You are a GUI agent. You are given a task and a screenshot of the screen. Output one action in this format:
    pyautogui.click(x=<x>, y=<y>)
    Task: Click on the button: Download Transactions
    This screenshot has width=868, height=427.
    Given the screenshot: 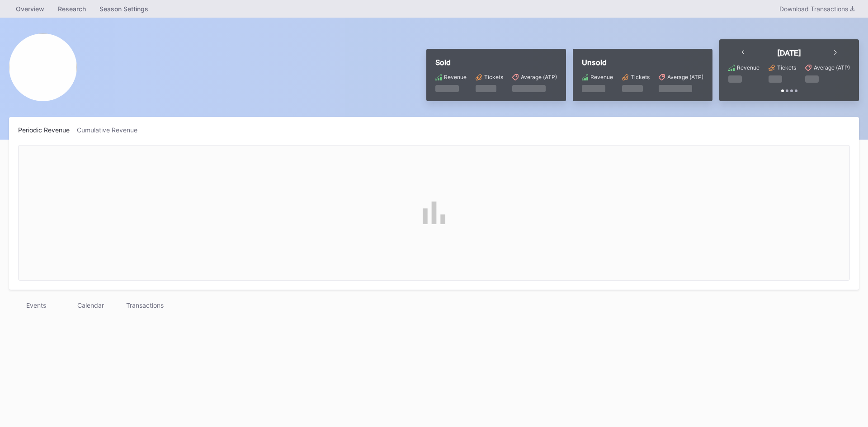 What is the action you would take?
    pyautogui.click(x=817, y=9)
    